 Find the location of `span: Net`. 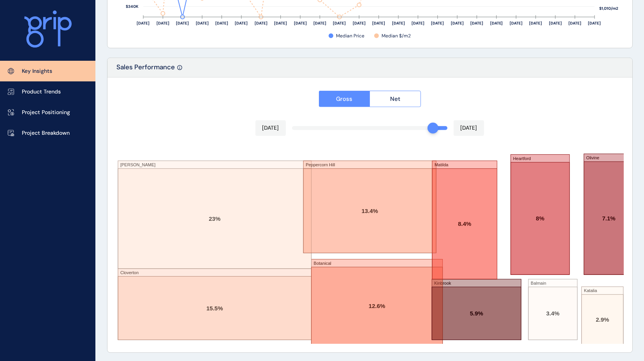

span: Net is located at coordinates (396, 99).